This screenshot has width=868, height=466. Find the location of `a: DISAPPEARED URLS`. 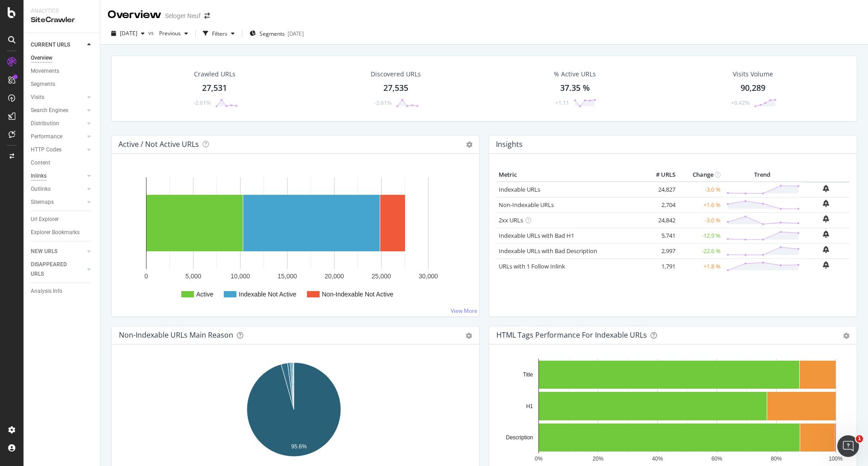

a: DISAPPEARED URLS is located at coordinates (58, 270).